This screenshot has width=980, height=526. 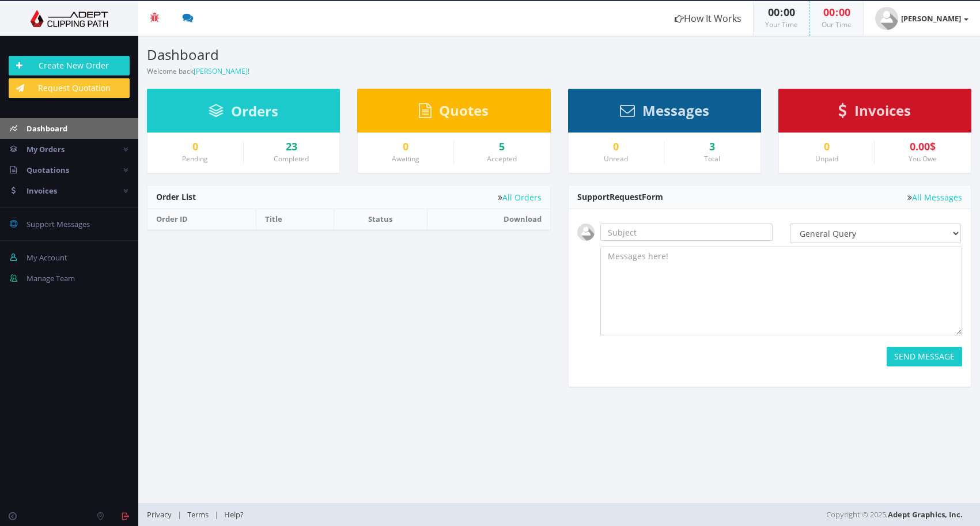 I want to click on span: Quotes, so click(x=464, y=110).